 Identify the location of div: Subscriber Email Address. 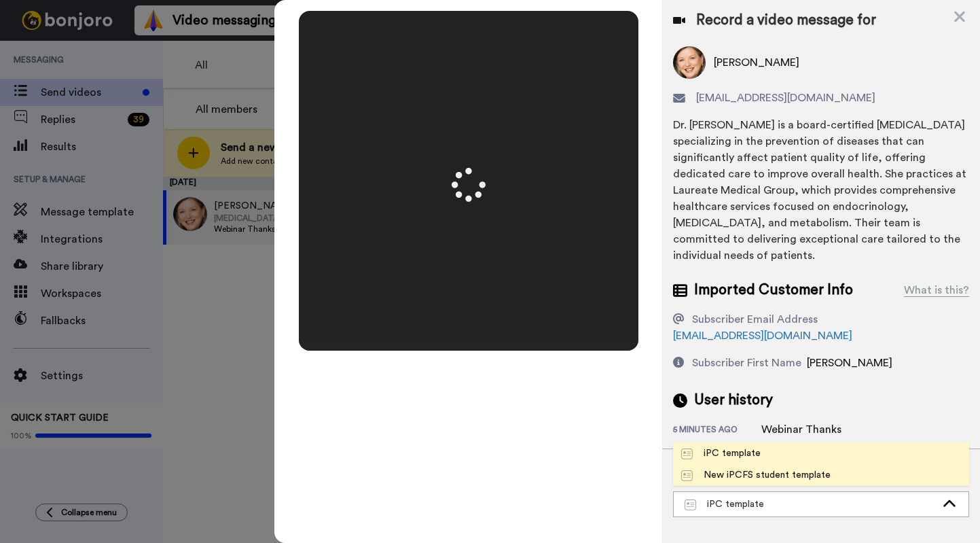
(754, 320).